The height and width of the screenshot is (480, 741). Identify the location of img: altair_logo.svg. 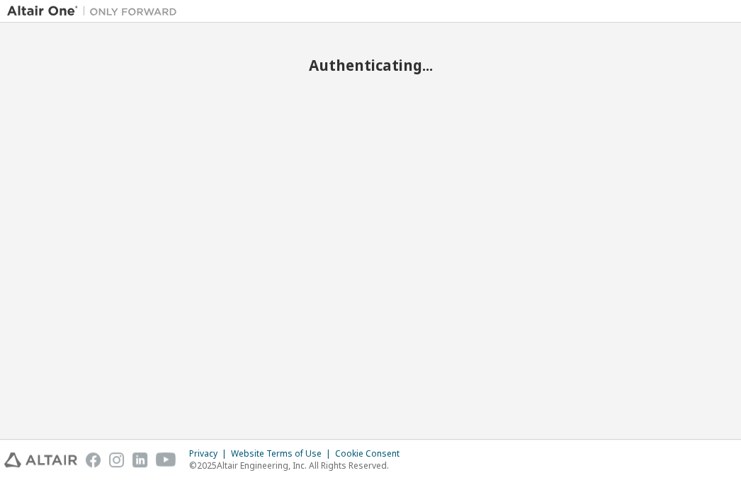
(40, 460).